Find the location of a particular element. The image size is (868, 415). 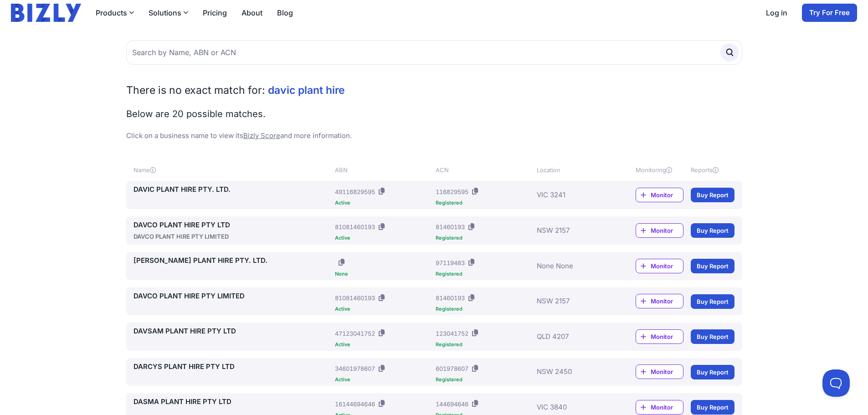

div: NSW 2450 is located at coordinates (573, 372).